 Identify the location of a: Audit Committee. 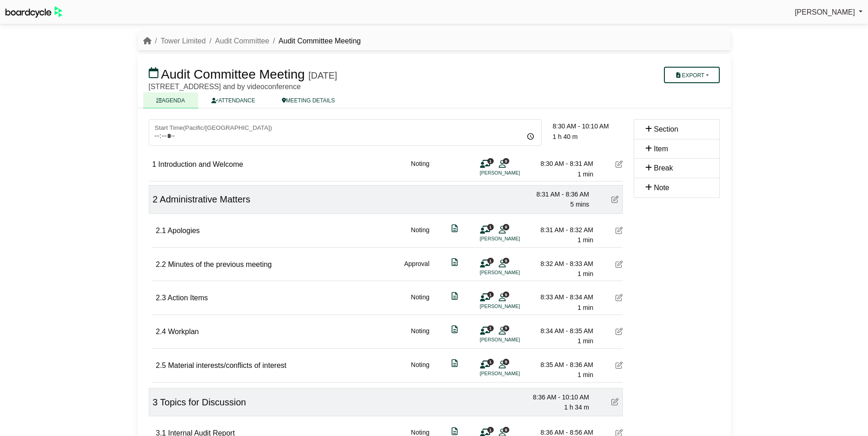
(243, 41).